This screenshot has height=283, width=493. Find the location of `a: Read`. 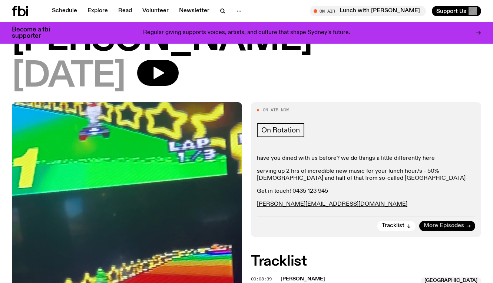

a: Read is located at coordinates (125, 11).